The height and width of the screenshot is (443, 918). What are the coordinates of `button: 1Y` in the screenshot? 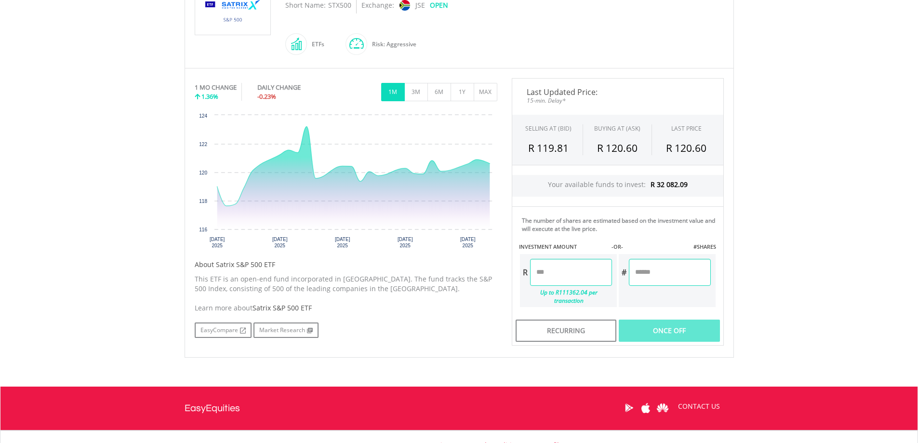 It's located at (462, 92).